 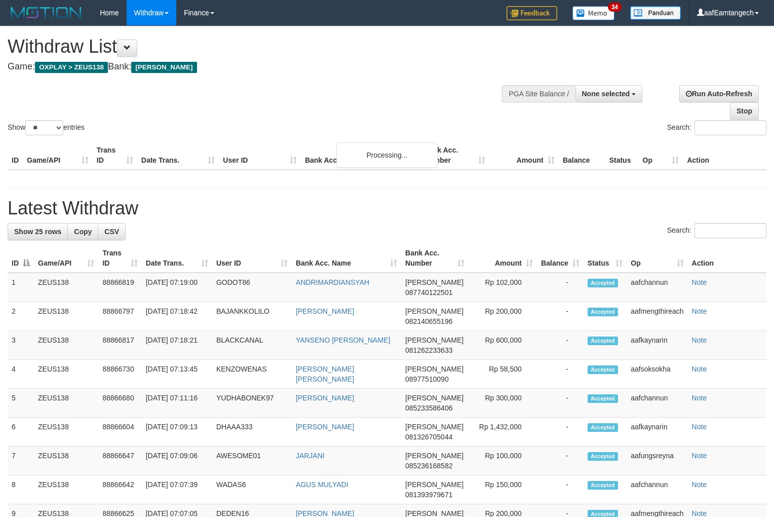 I want to click on span: OXPLAY > ZEUS138, so click(x=71, y=67).